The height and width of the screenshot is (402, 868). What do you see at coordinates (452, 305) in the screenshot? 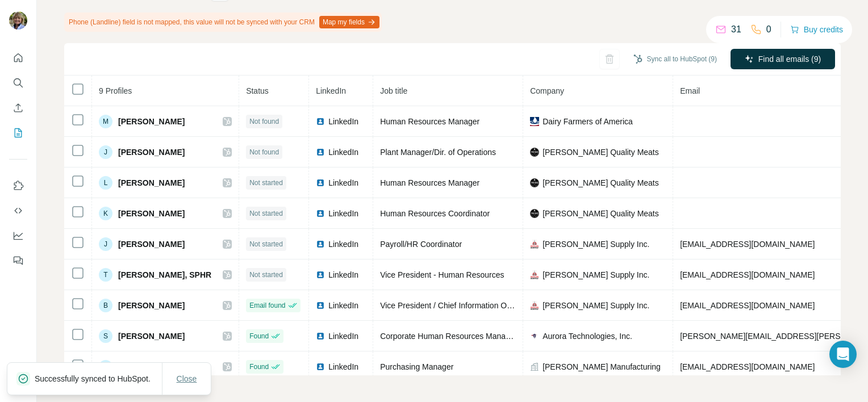
I see `span: Vice President / Chief Information Officer` at bounding box center [452, 305].